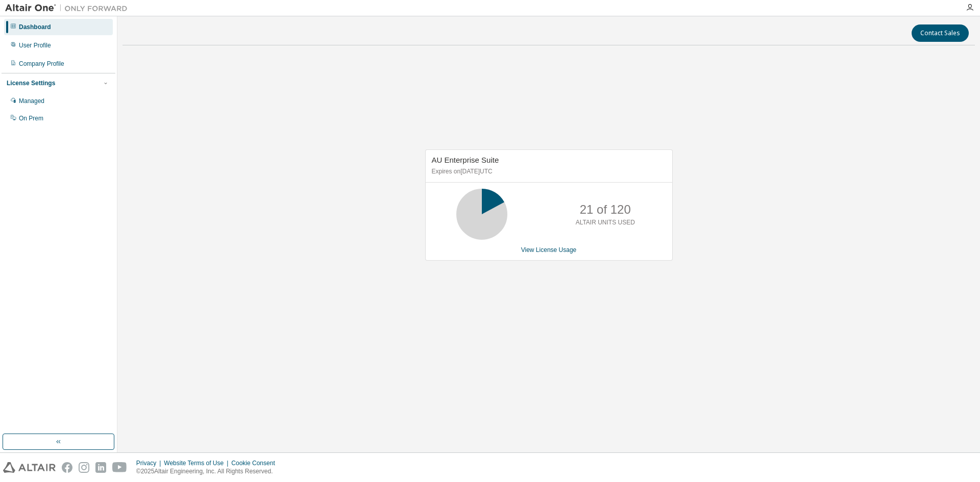 This screenshot has width=980, height=482. I want to click on p: 21 of 120, so click(605, 209).